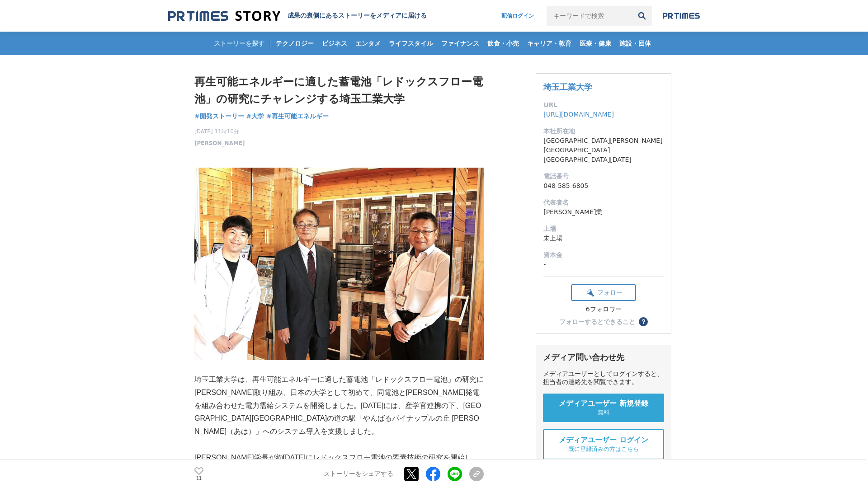 This screenshot has height=488, width=868. I want to click on a: メディアユーザー ログイン 既に登録済みの方はこちら, so click(603, 444).